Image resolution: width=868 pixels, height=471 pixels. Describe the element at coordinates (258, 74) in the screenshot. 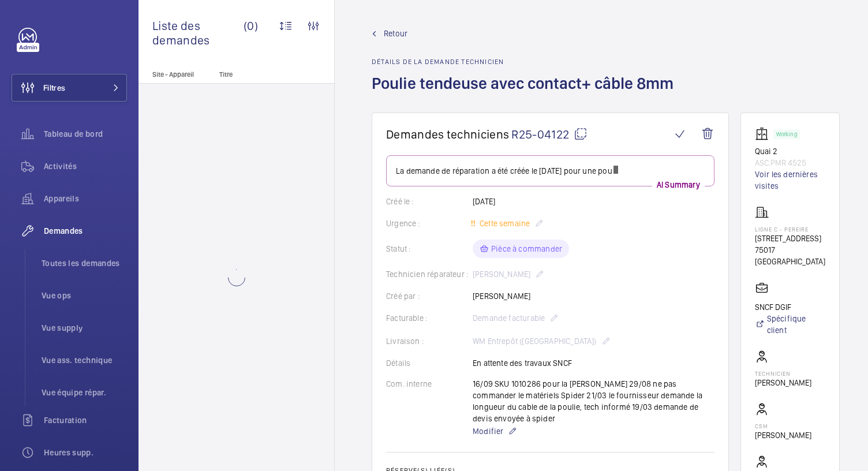

I see `p: Titre` at that location.